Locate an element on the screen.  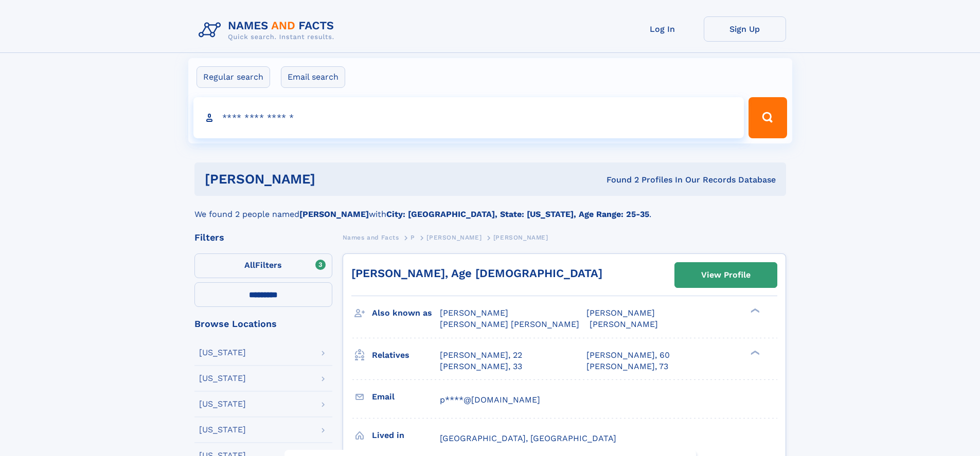
span: All is located at coordinates (249, 265).